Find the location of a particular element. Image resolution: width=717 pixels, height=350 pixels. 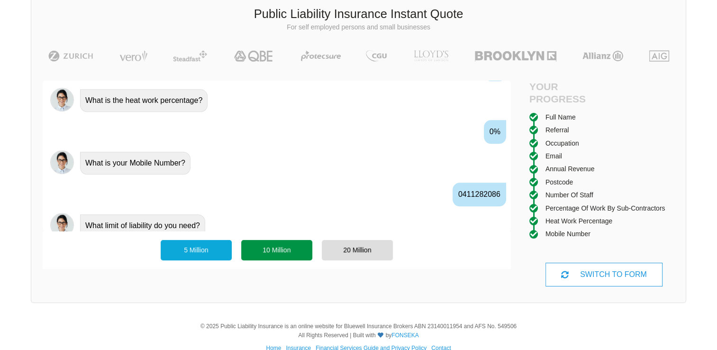

h3: Public Liability Insurance Instant Quote is located at coordinates (358, 14).